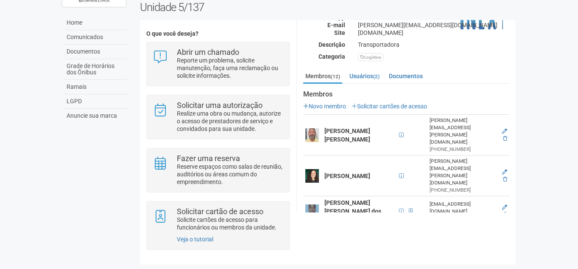 The image size is (578, 269). I want to click on strong: Abrir um chamado, so click(208, 52).